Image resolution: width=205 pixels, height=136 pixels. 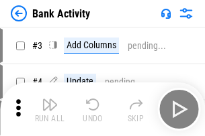 What do you see at coordinates (91, 46) in the screenshot?
I see `div: Add Columns` at bounding box center [91, 46].